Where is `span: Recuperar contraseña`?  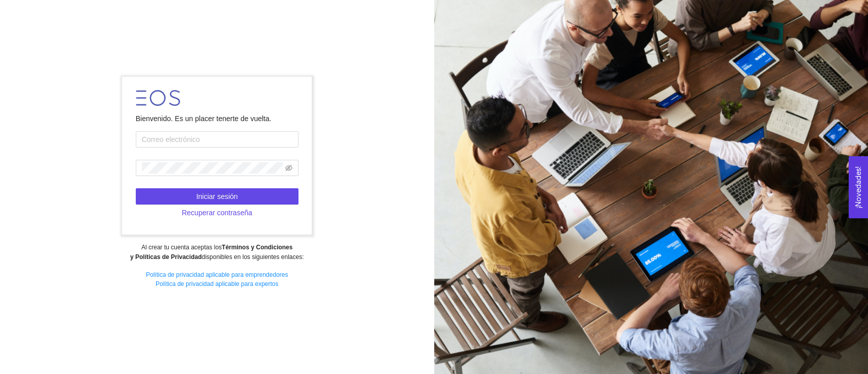
span: Recuperar contraseña is located at coordinates (217, 213).